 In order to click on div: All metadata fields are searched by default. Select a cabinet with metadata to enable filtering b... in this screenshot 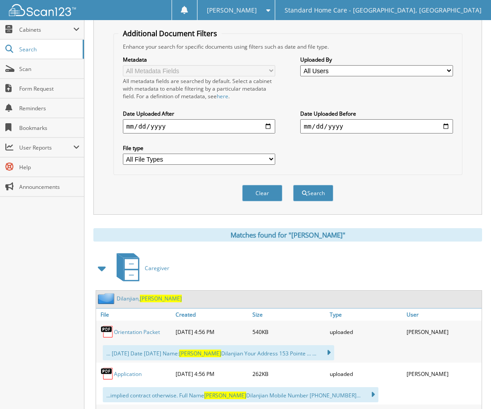, I will do `click(199, 88)`.